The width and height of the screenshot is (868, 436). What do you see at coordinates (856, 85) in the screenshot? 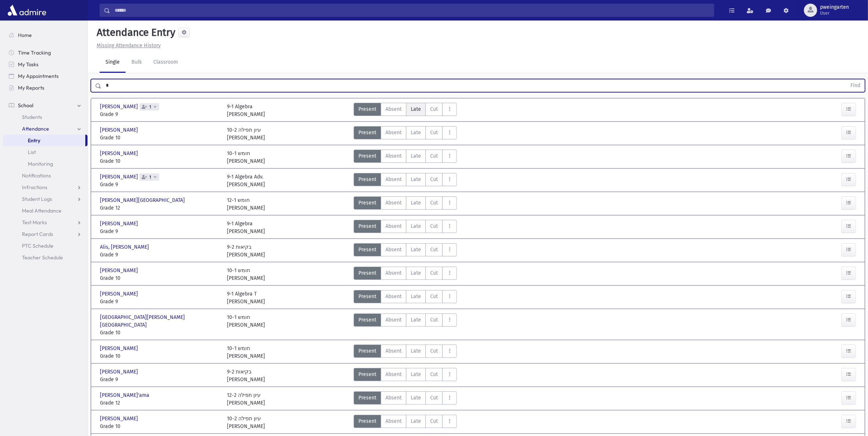
I see `button: Find` at bounding box center [856, 85].